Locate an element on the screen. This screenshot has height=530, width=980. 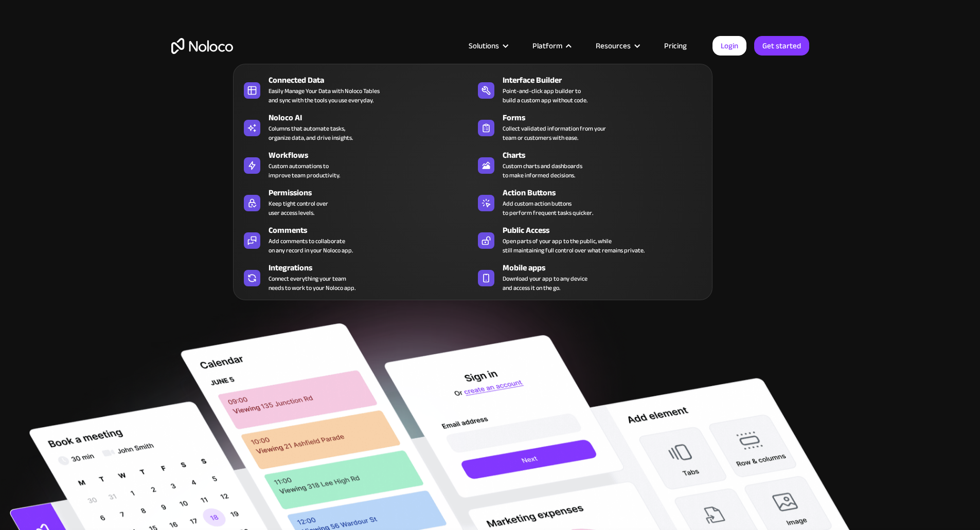
a: Mobile appsDownload your app to any deviceand access it on the go. is located at coordinates (590, 277).